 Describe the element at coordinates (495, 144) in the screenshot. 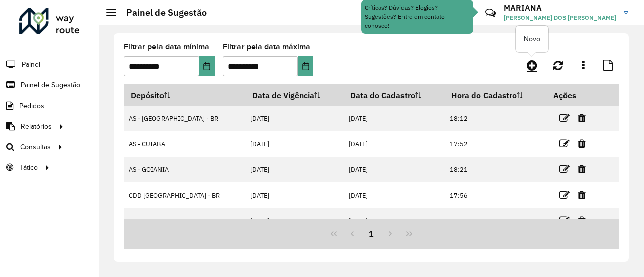

I see `td: 17:52` at that location.